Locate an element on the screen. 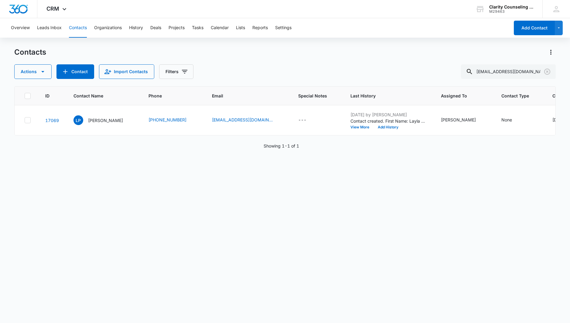 This screenshot has height=323, width=570. a: Navigate to contact details page for Layla Pinkston is located at coordinates (52, 120).